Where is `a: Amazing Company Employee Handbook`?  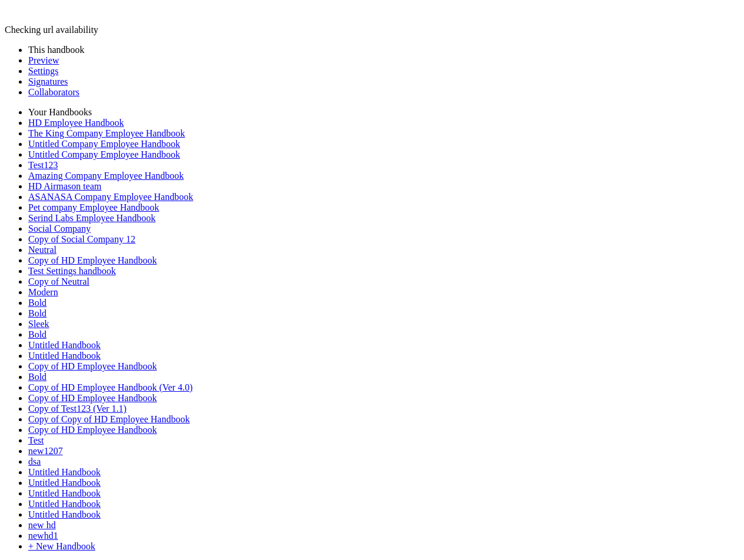 a: Amazing Company Employee Handbook is located at coordinates (106, 175).